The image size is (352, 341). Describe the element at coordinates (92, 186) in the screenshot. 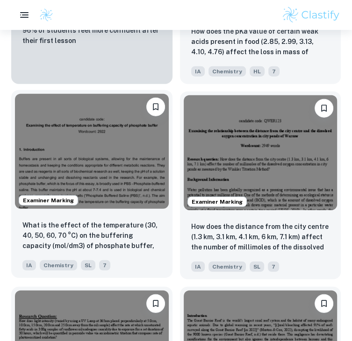

I see `a: Examiner MarkingPlease log in to bookmark exemplarsWhat is the effect of the temperature (30, 40,...` at that location.